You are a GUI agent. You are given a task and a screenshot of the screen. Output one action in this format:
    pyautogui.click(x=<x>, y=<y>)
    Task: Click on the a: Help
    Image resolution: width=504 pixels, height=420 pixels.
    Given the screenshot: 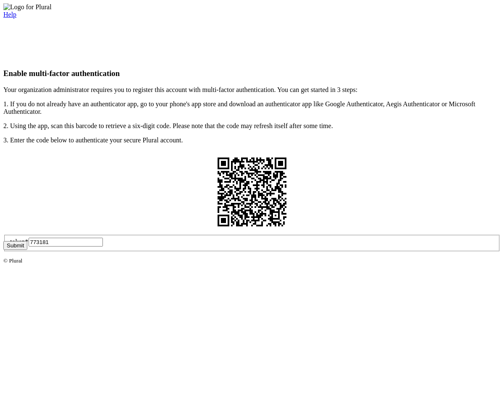 What is the action you would take?
    pyautogui.click(x=10, y=14)
    